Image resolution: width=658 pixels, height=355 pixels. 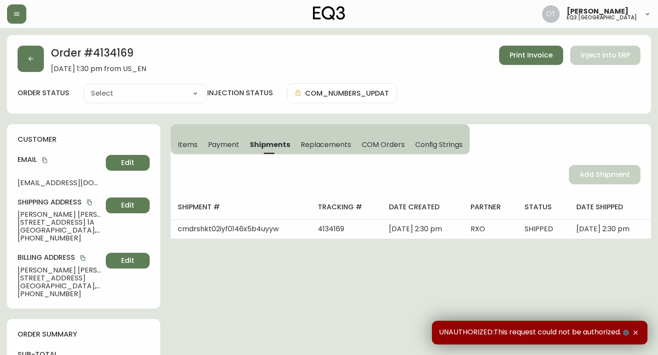 What do you see at coordinates (60, 202) in the screenshot?
I see `h4: Shipping Address` at bounding box center [60, 202].